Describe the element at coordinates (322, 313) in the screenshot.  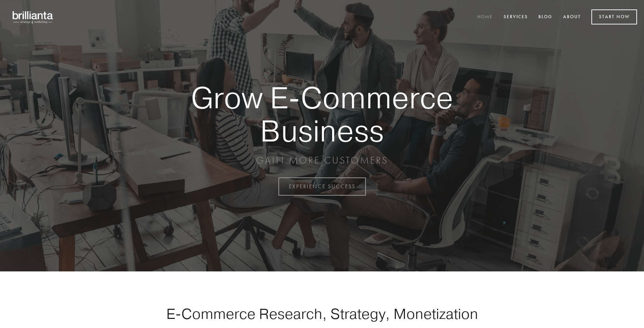
I see `h1: E-Commerce Research, Strategy, Monetization` at that location.